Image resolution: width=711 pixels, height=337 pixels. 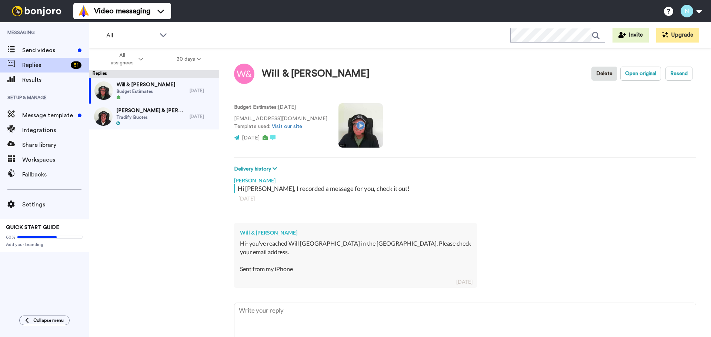 I want to click on button: Invite, so click(x=630, y=35).